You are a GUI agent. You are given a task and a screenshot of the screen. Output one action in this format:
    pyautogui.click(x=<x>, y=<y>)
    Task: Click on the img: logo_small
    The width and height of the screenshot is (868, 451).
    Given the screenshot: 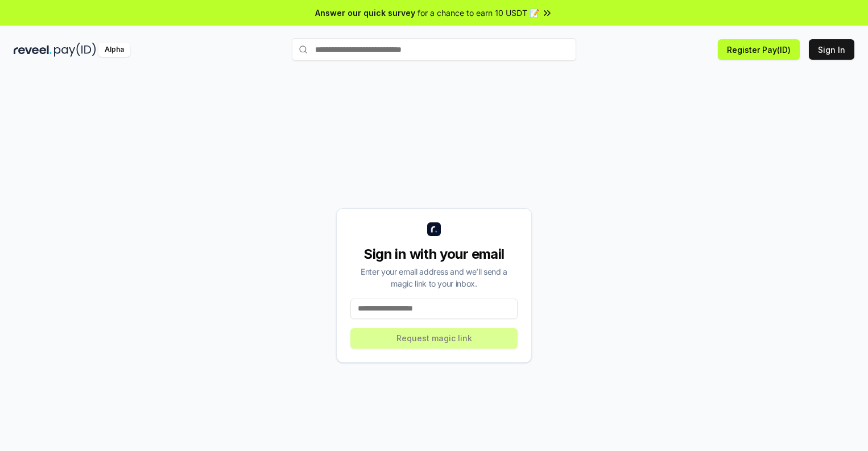 What is the action you would take?
    pyautogui.click(x=434, y=229)
    